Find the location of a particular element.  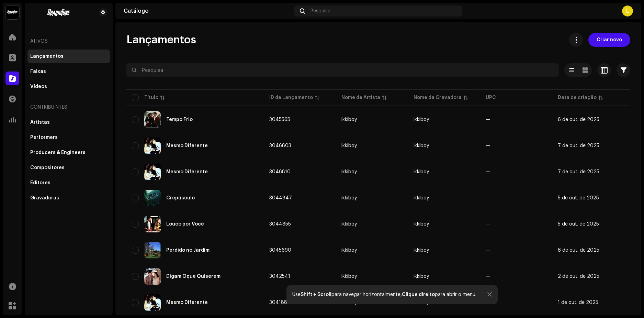

div: Performers is located at coordinates (44, 138).